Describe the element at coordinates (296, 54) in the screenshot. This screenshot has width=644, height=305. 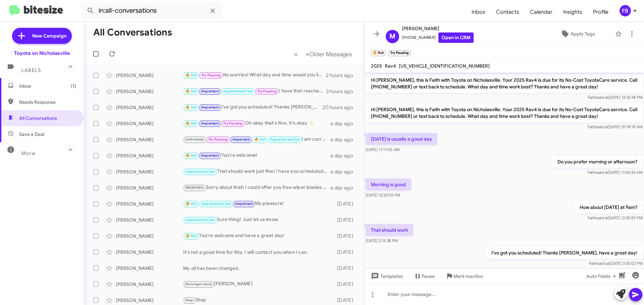
I see `button: Previous` at that location.